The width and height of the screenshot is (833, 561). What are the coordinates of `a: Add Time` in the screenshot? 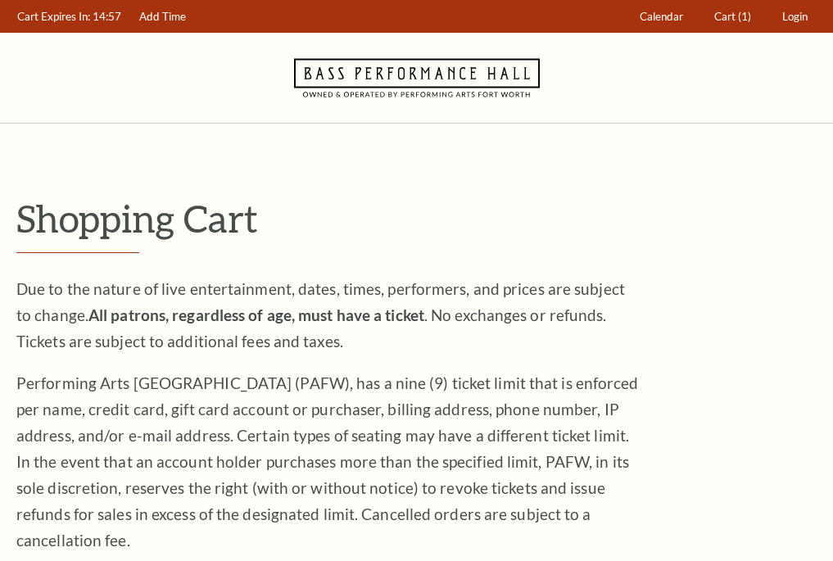 It's located at (163, 16).